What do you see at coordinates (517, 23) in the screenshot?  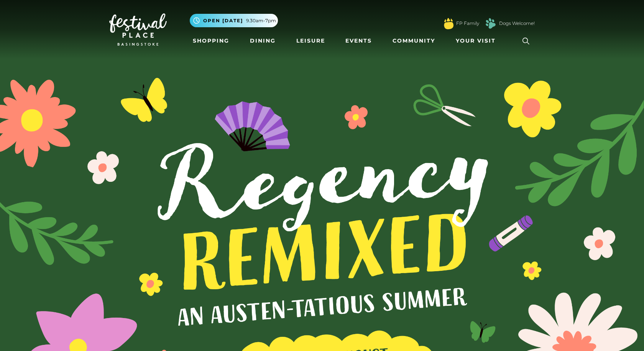 I see `a: Dogs Welcome!` at bounding box center [517, 23].